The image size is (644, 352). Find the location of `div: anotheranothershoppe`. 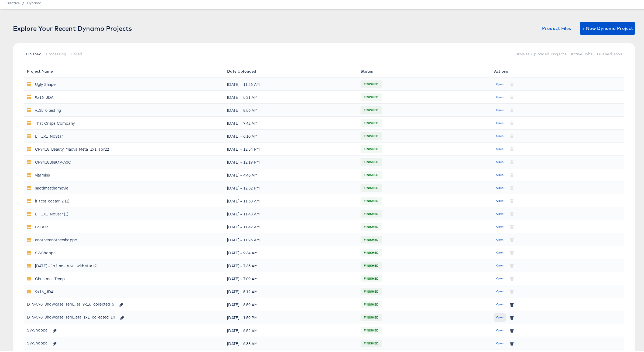

div: anotheranothershoppe is located at coordinates (56, 239).